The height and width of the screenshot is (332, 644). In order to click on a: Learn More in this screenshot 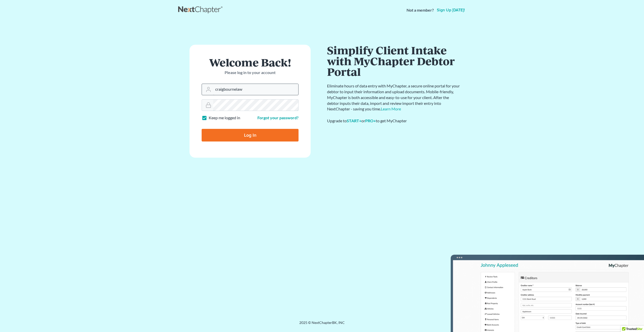, I will do `click(391, 109)`.